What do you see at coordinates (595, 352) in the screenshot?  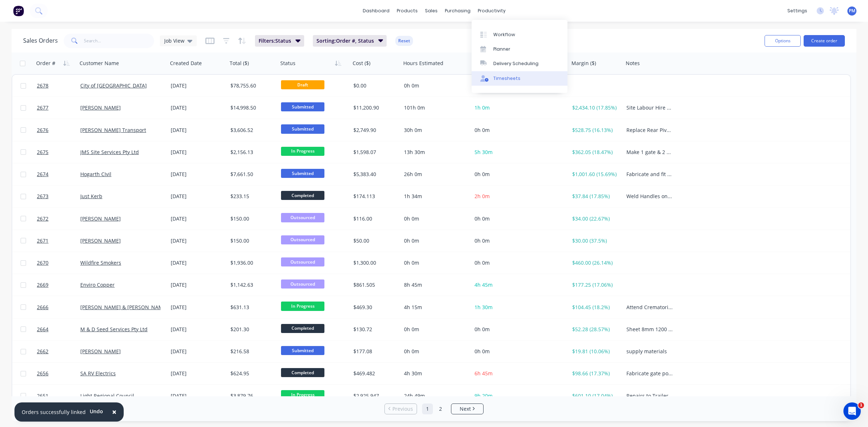 I see `div: $19.81 (10.06%)` at bounding box center [595, 352].